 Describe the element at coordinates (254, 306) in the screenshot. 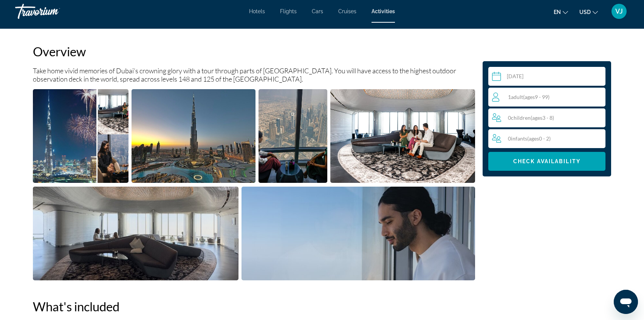

I see `h2: What's included` at that location.